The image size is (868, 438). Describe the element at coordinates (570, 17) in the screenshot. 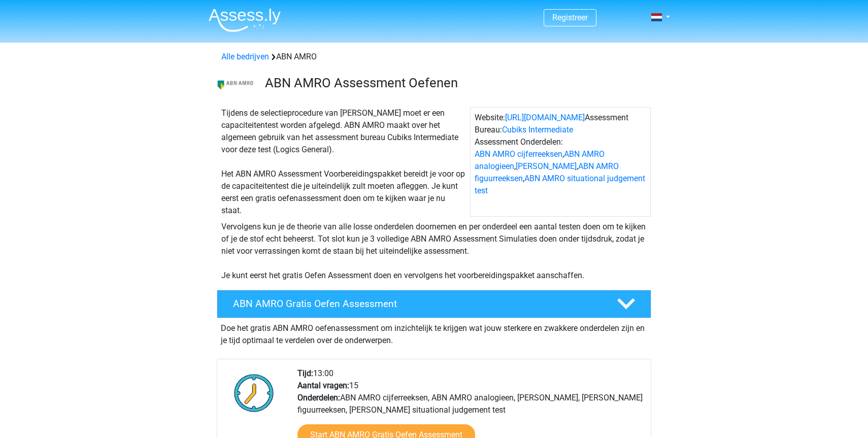

I see `a: Registreer` at that location.